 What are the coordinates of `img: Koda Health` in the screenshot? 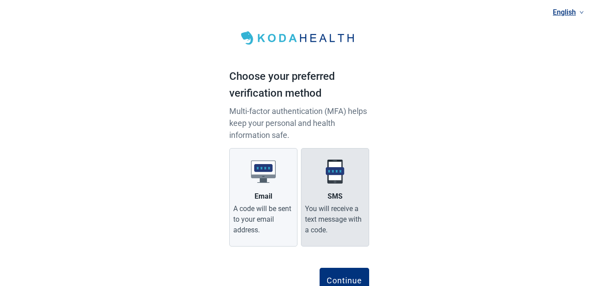 It's located at (299, 38).